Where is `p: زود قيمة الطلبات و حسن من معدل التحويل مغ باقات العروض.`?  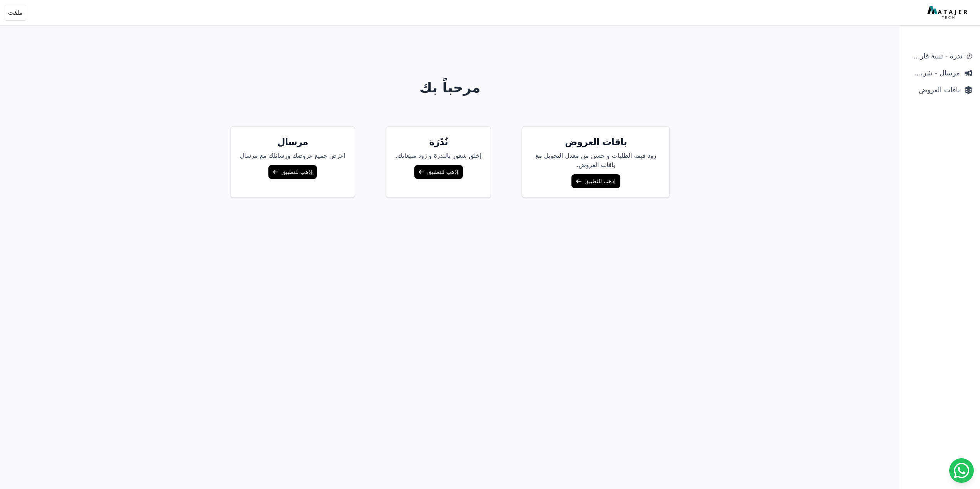
p: زود قيمة الطلبات و حسن من معدل التحويل مغ باقات العروض. is located at coordinates (596, 160).